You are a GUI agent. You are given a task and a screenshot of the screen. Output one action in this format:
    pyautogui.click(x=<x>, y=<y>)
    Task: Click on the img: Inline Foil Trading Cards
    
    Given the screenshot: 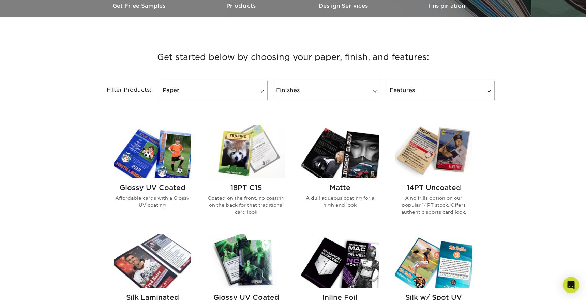 What is the action you would take?
    pyautogui.click(x=340, y=261)
    